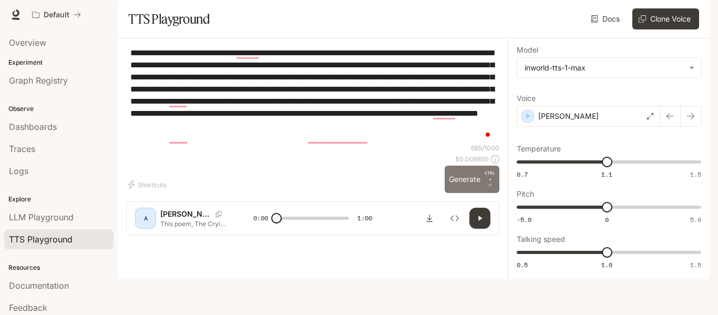  I want to click on button: All workspaces, so click(56, 15).